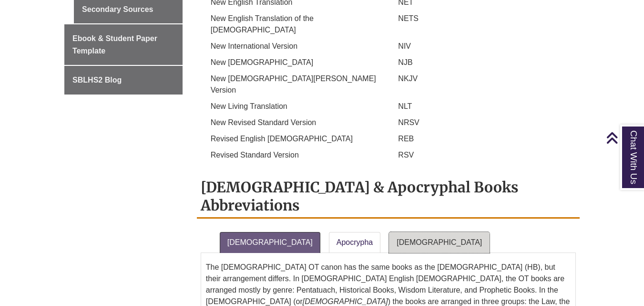  What do you see at coordinates (354, 243) in the screenshot?
I see `a: Apocrypha` at bounding box center [354, 243].